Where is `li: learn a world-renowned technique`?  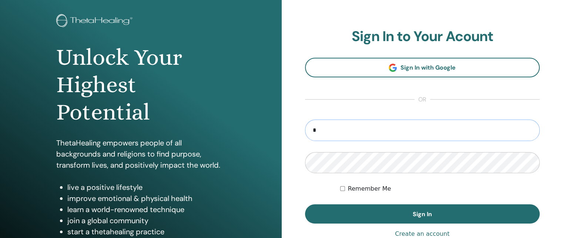 li: learn a world-renowned technique is located at coordinates (146, 210).